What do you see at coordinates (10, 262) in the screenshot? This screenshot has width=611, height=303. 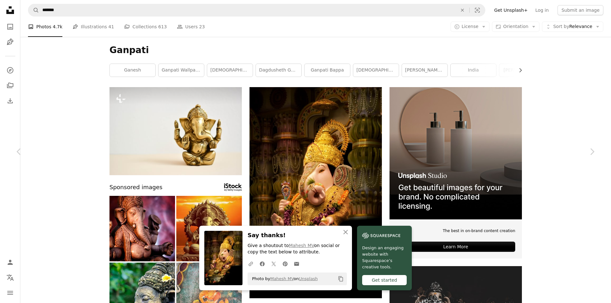 I see `a: Log in / Sign up` at bounding box center [10, 262].